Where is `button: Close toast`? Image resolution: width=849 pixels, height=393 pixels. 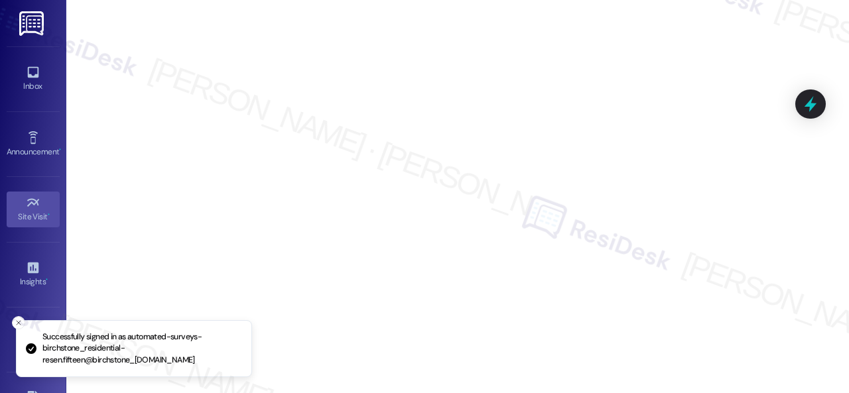 button: Close toast is located at coordinates (19, 323).